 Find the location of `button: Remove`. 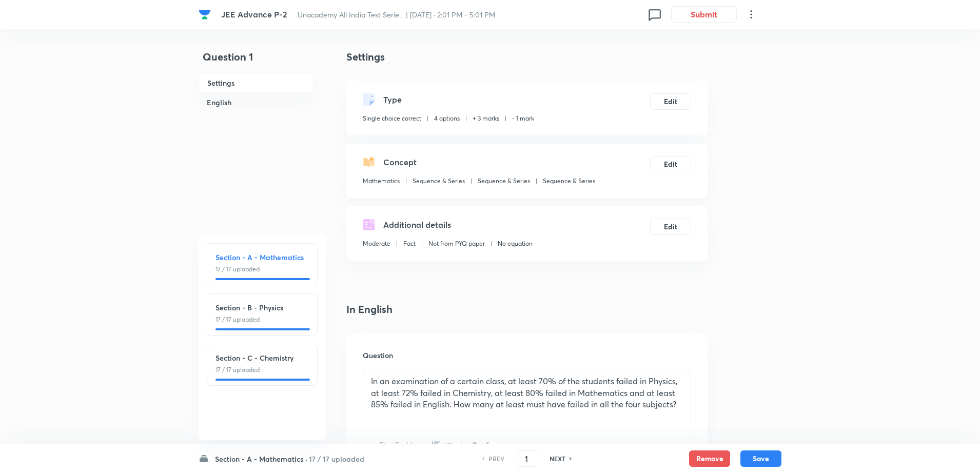

button: Remove is located at coordinates (710, 458).